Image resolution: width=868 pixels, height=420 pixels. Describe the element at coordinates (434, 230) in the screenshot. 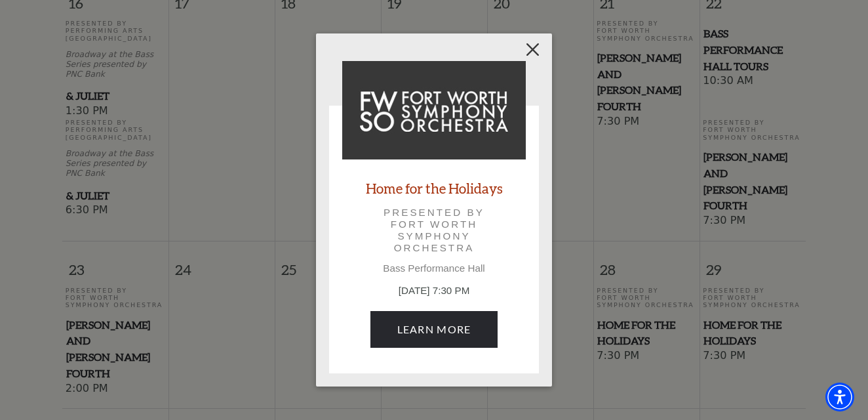

I see `p: Presented by Fort Worth Symphony Orchestra` at that location.